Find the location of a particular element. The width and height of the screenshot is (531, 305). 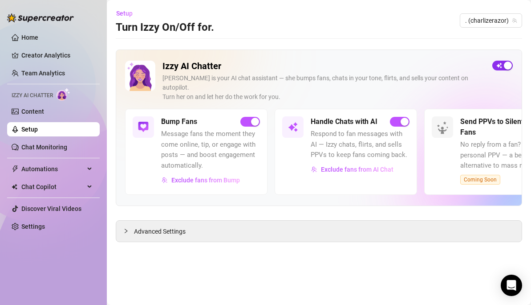

h5: Bump Fans is located at coordinates (179, 122).